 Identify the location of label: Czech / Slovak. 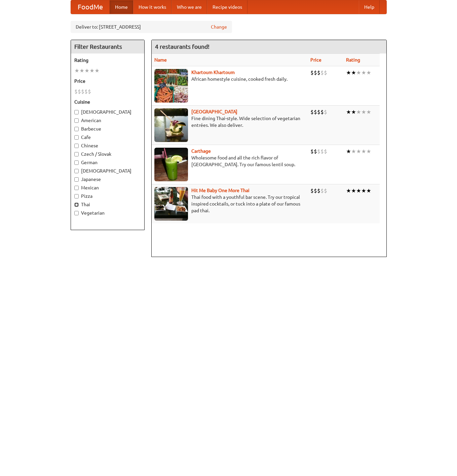
(108, 154).